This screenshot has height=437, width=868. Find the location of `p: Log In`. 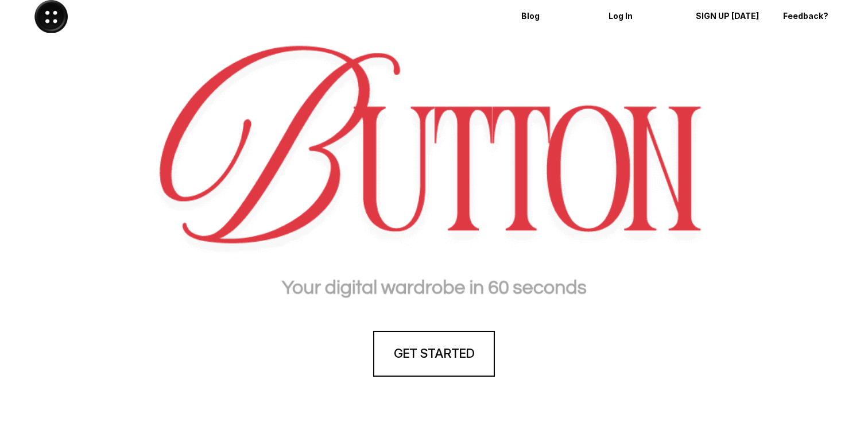

p: Log In is located at coordinates (641, 16).